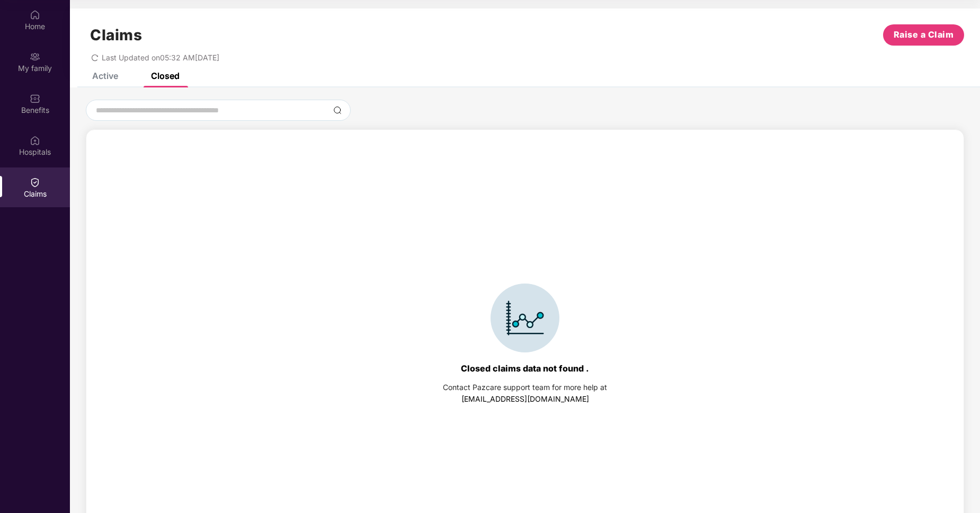  What do you see at coordinates (525, 368) in the screenshot?
I see `div: Closed claims data not found .` at bounding box center [525, 368].